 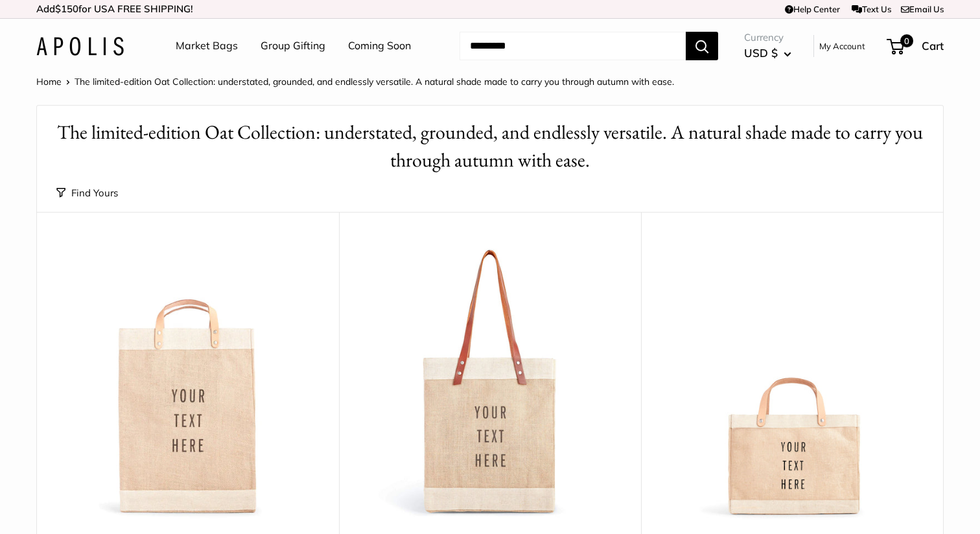 I want to click on a: Help Center, so click(x=812, y=9).